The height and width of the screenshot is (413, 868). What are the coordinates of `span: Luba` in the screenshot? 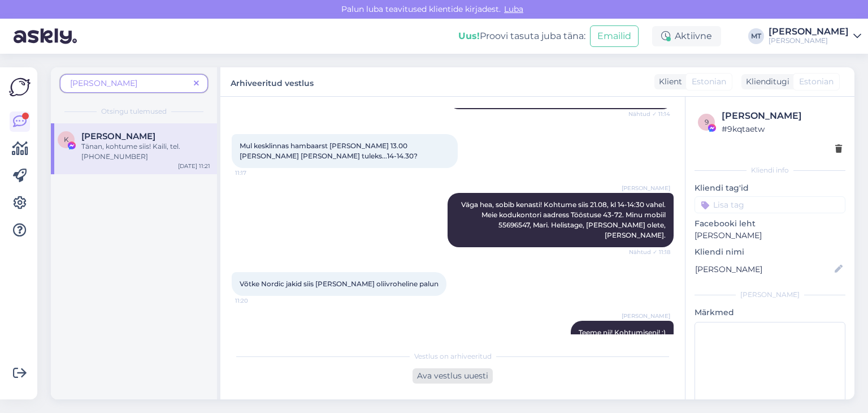 It's located at (514, 9).